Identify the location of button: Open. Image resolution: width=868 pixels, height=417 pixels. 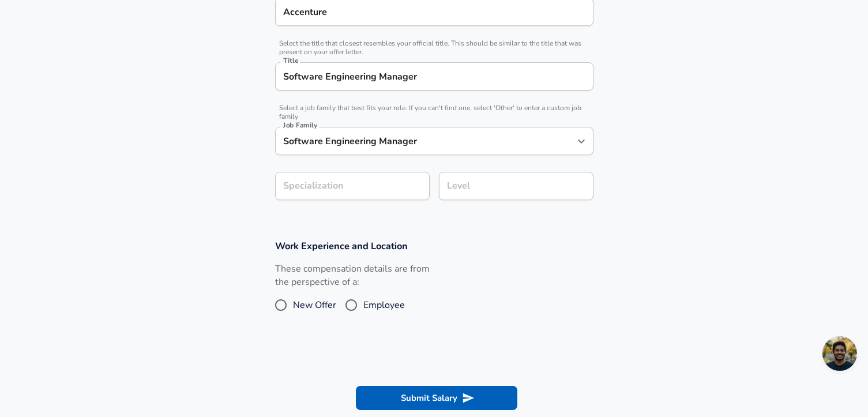
(582, 142).